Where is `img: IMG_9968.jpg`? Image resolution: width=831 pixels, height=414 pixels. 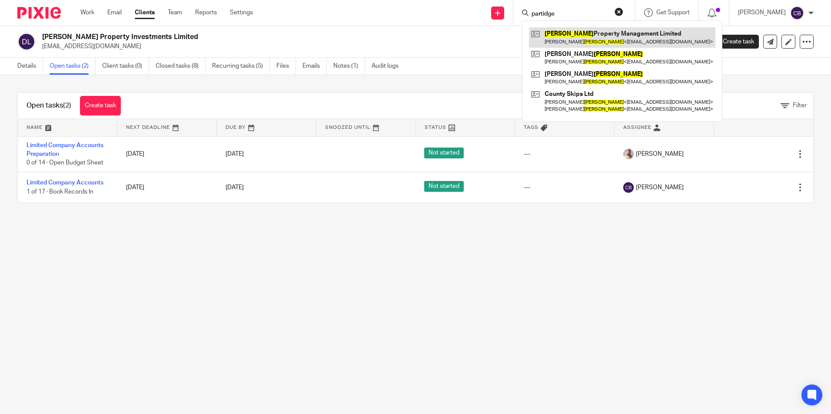
img: IMG_9968.jpg is located at coordinates (628, 154).